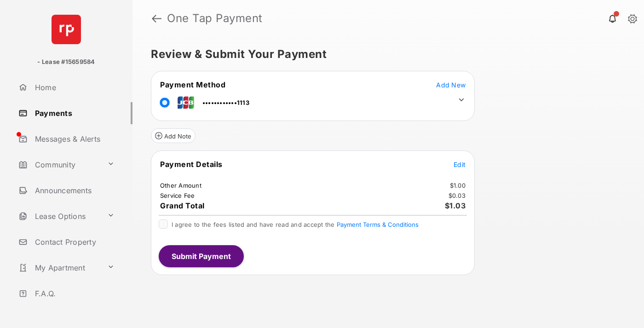 This screenshot has height=328, width=644. I want to click on span: Grand Total, so click(182, 206).